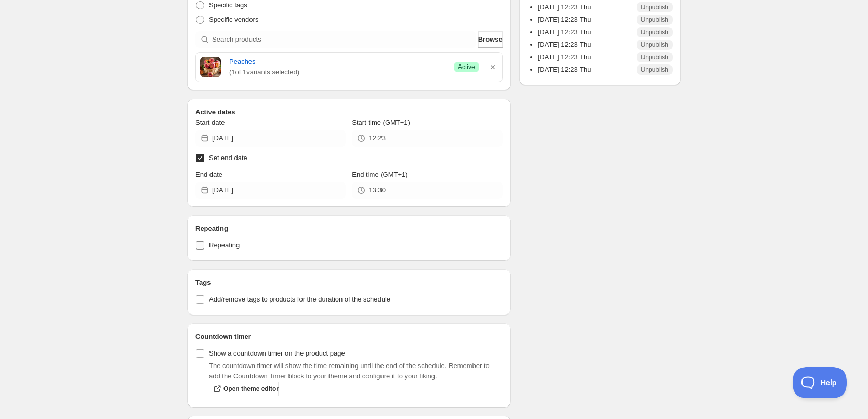 The image size is (868, 419). I want to click on h2: Tags, so click(349, 283).